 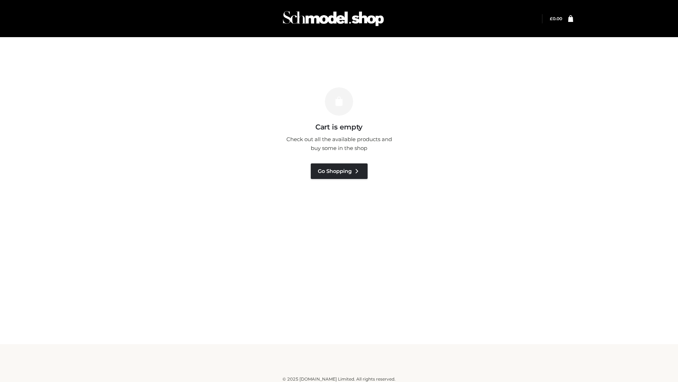 What do you see at coordinates (339, 127) in the screenshot?
I see `h3: Cart is empty` at bounding box center [339, 127].